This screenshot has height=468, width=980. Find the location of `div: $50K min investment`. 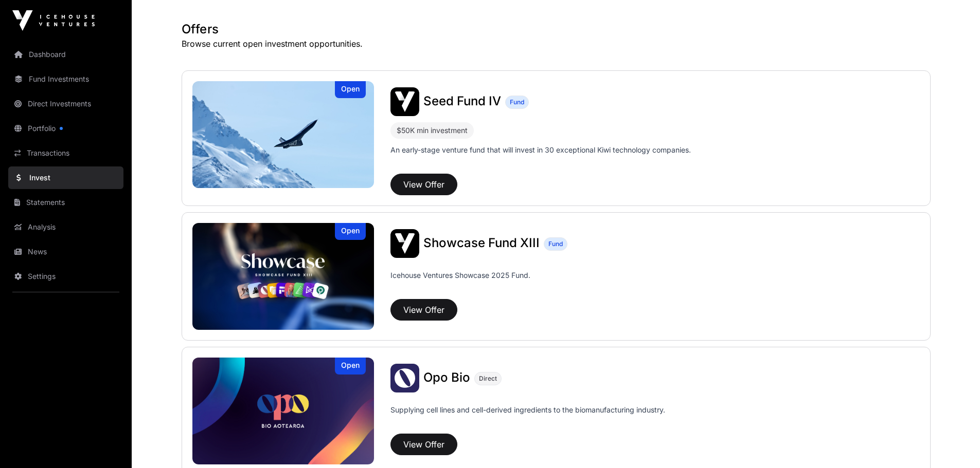

div: $50K min investment is located at coordinates (432, 131).